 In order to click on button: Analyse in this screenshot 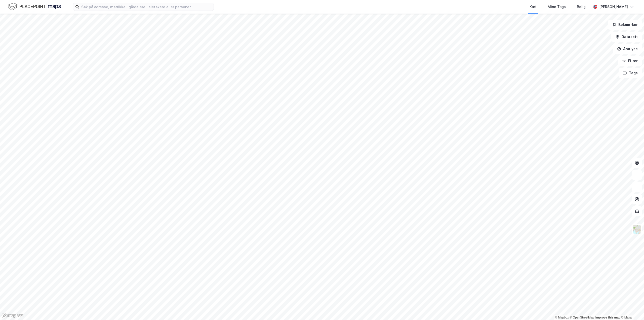, I will do `click(628, 49)`.